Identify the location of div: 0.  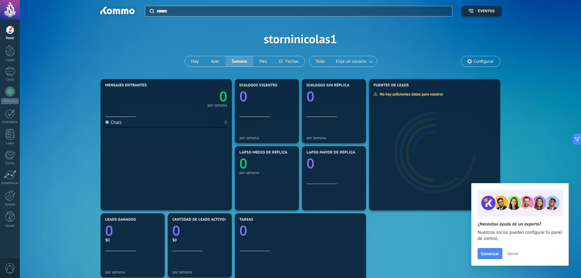
(226, 122).